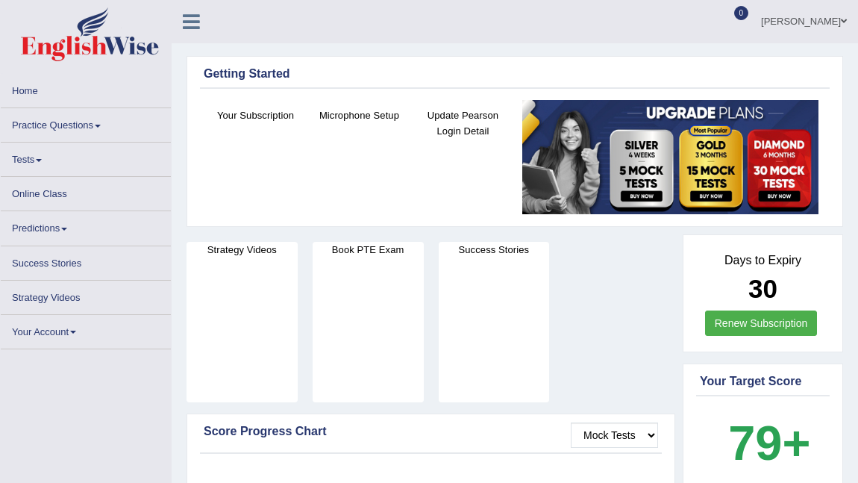 This screenshot has height=483, width=858. I want to click on a: Online Class, so click(86, 191).